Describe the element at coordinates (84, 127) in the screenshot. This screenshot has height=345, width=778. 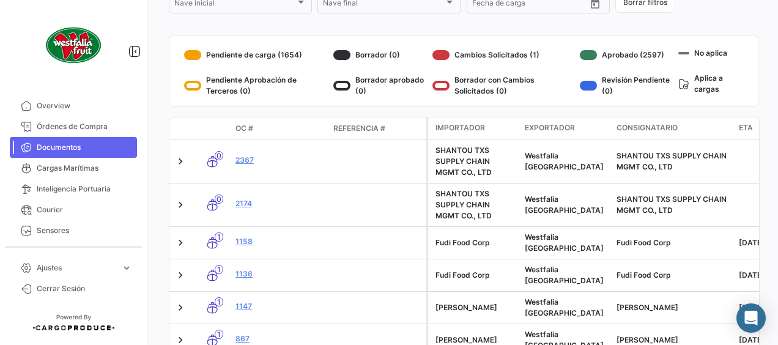
I see `span: Órdenes de Compra` at that location.